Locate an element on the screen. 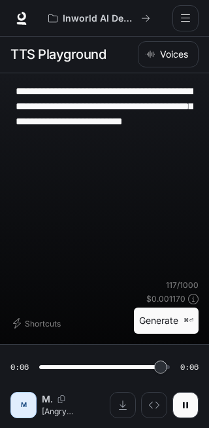 The height and width of the screenshot is (428, 209). p: Inworld AI Demos is located at coordinates (99, 18).